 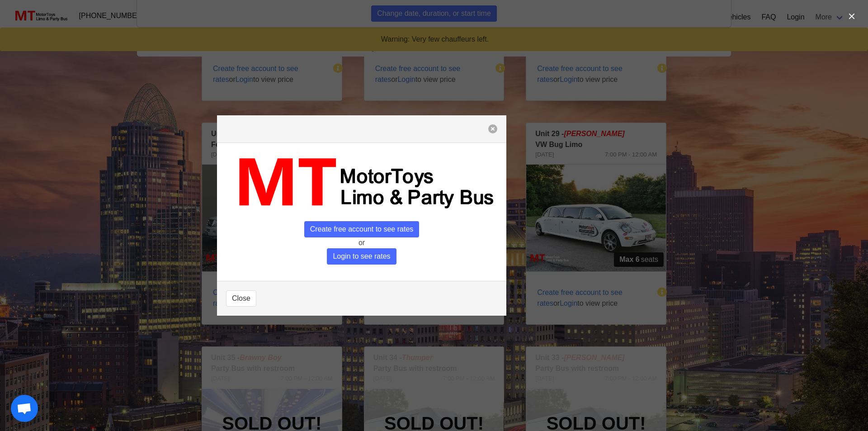 I want to click on span: Login to see rates, so click(x=361, y=256).